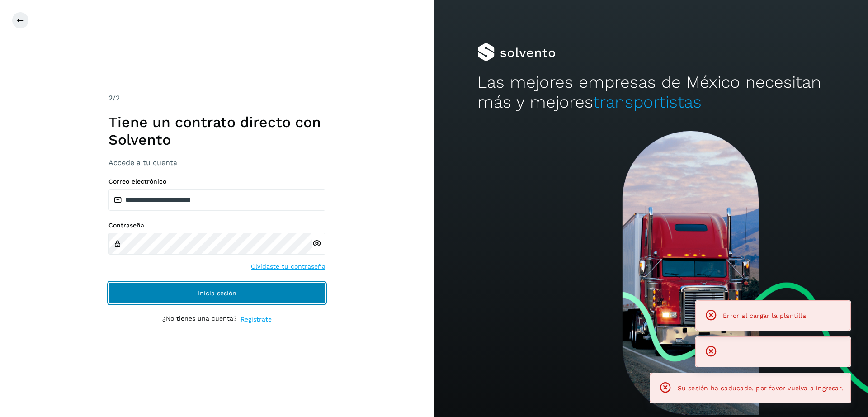 The image size is (868, 417). I want to click on span: Error al cargar la plantilla, so click(764, 316).